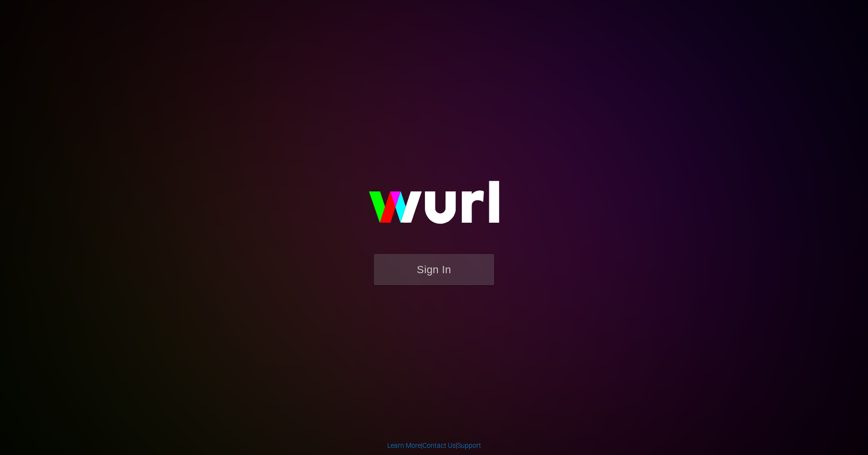  I want to click on a: Learn More, so click(405, 445).